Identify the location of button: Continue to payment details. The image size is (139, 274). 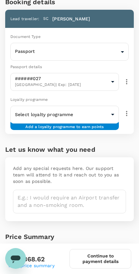
(100, 258).